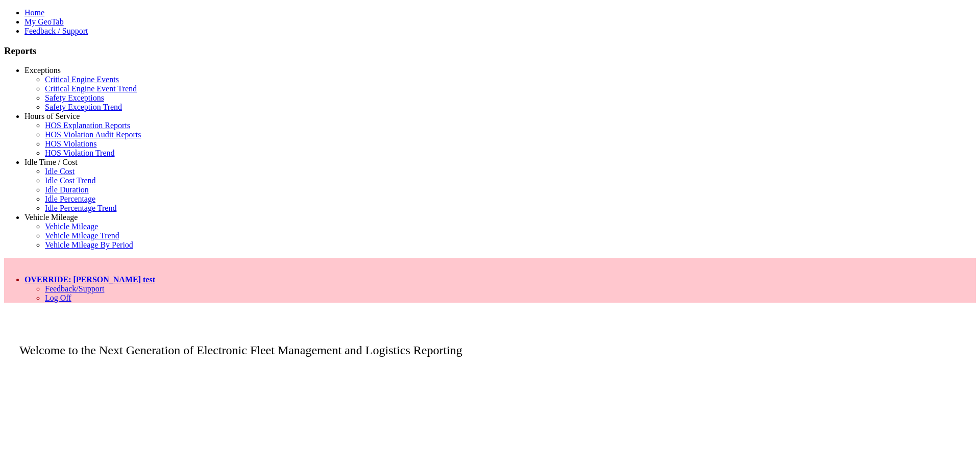  I want to click on a: Home, so click(35, 12).